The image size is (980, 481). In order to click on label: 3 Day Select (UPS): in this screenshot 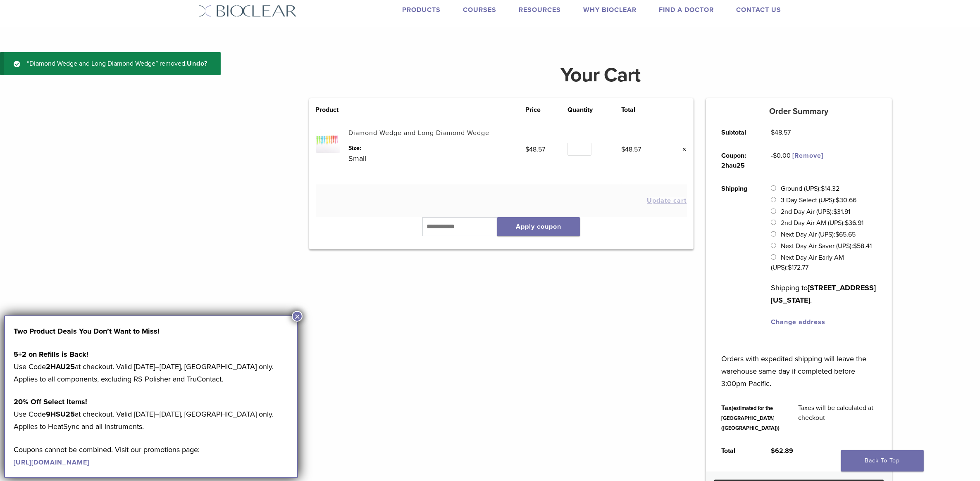, I will do `click(819, 200)`.